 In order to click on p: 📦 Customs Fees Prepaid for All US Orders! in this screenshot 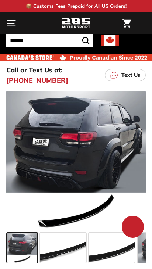, I will do `click(76, 6)`.